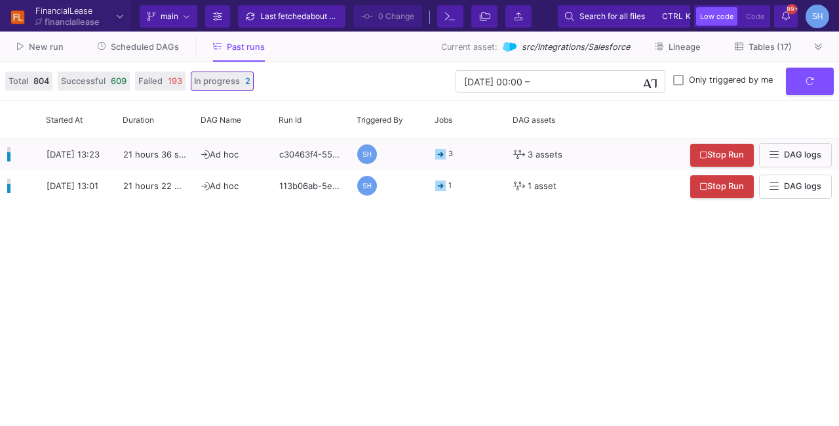 The height and width of the screenshot is (426, 839). I want to click on div: c30463f4-55bf-4954-8a96-0c1f0c8c8f5c, so click(311, 154).